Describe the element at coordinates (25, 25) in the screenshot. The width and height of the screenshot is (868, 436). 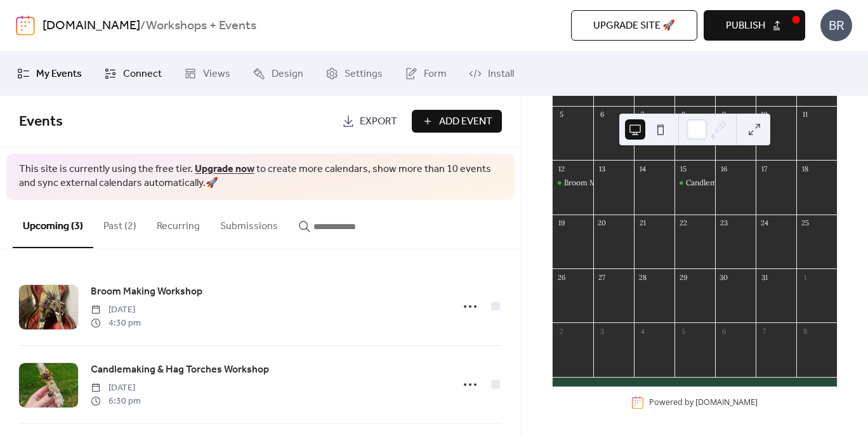
I see `img: logo` at that location.